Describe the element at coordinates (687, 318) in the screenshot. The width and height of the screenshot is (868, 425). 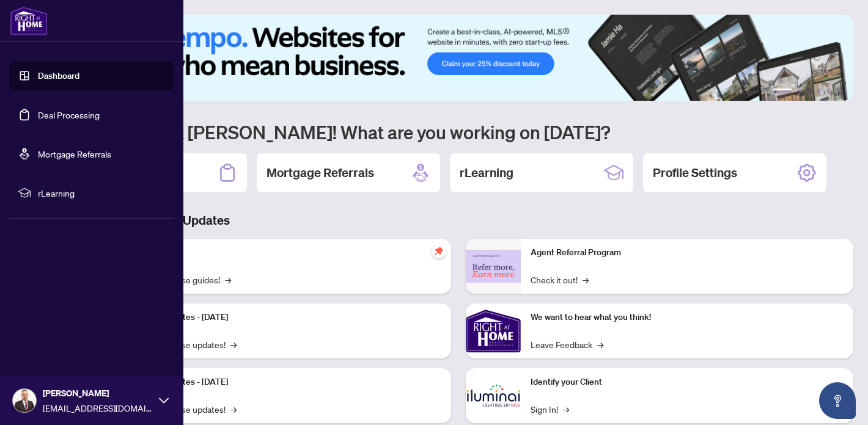
I see `p: We want to hear what you think!` at that location.